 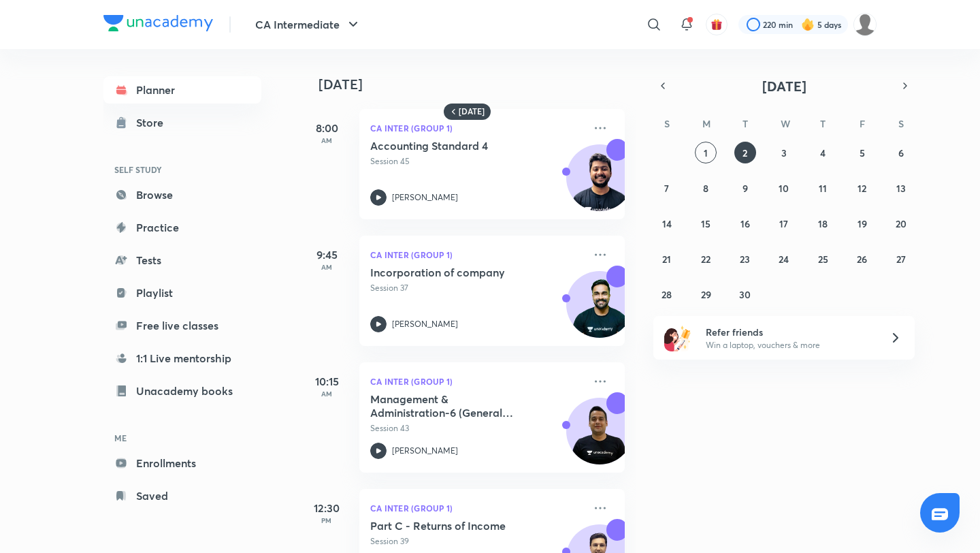 I want to click on button: September 25, 2025, so click(x=823, y=259).